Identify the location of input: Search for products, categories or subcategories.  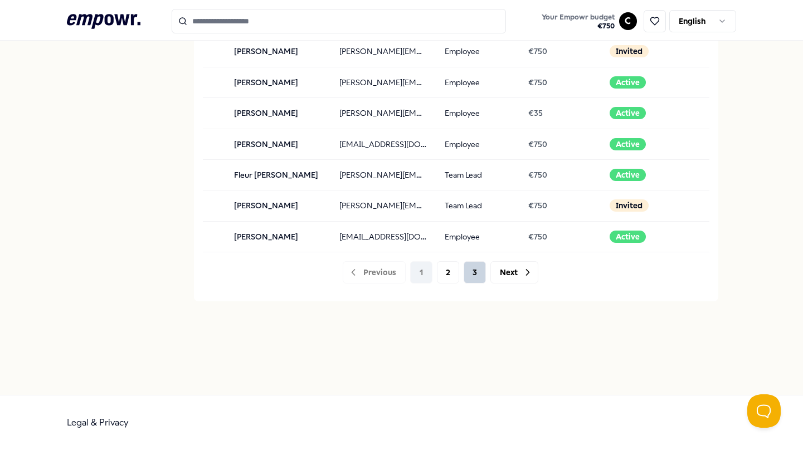
(339, 21).